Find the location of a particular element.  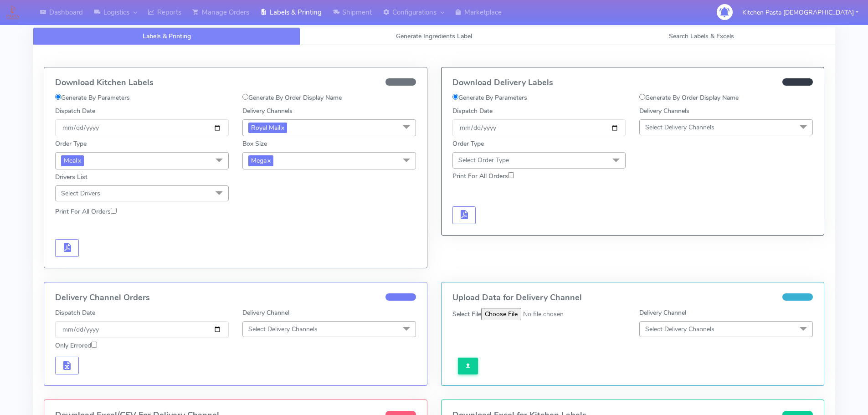

span: Select Drivers is located at coordinates (81, 193).